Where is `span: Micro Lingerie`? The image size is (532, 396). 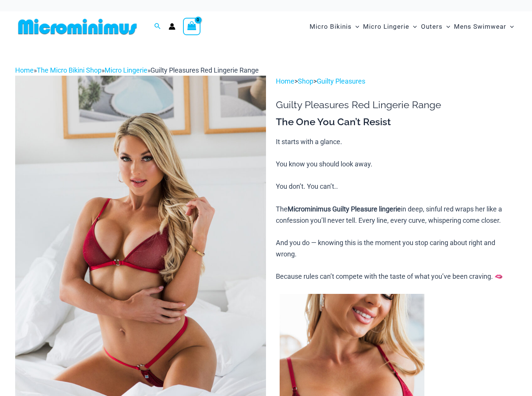
span: Micro Lingerie is located at coordinates (386, 26).